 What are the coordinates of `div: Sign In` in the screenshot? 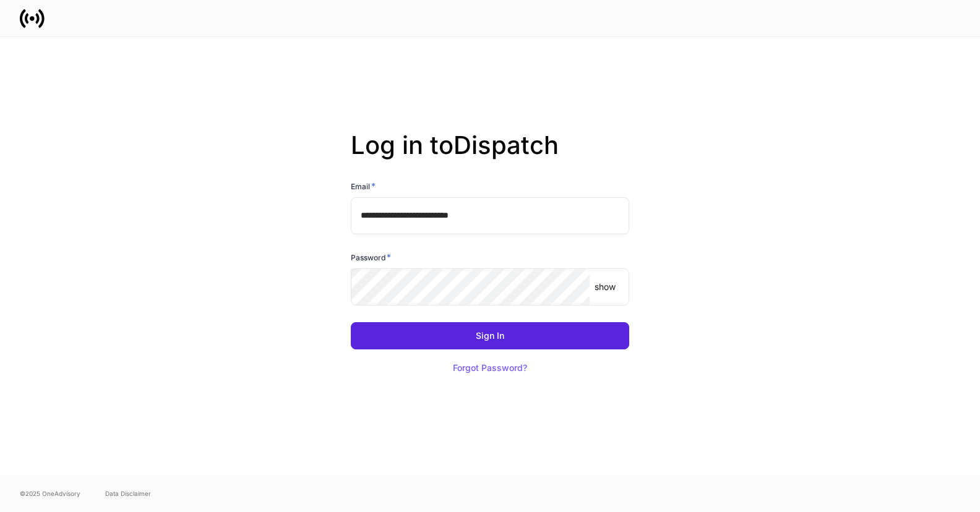 It's located at (490, 336).